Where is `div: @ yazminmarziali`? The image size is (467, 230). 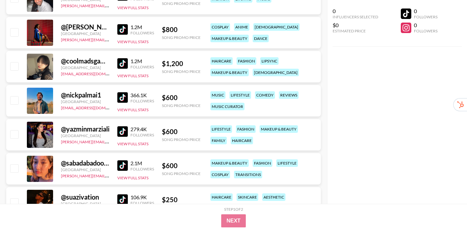 div: @ yazminmarziali is located at coordinates (85, 129).